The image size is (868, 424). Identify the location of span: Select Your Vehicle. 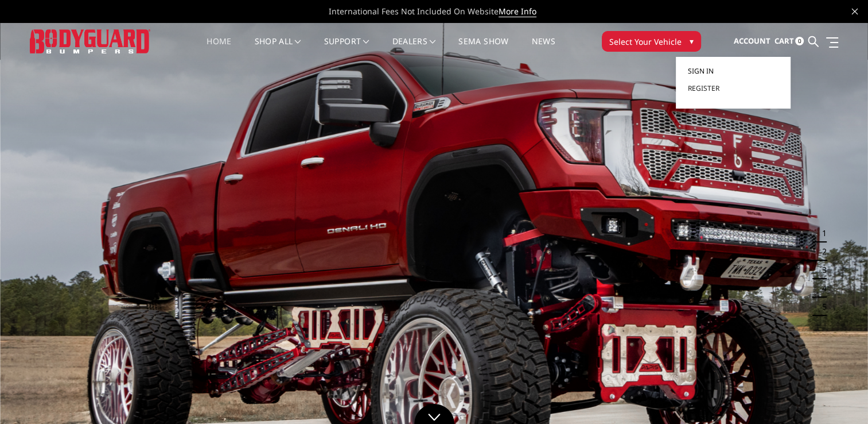
(645, 41).